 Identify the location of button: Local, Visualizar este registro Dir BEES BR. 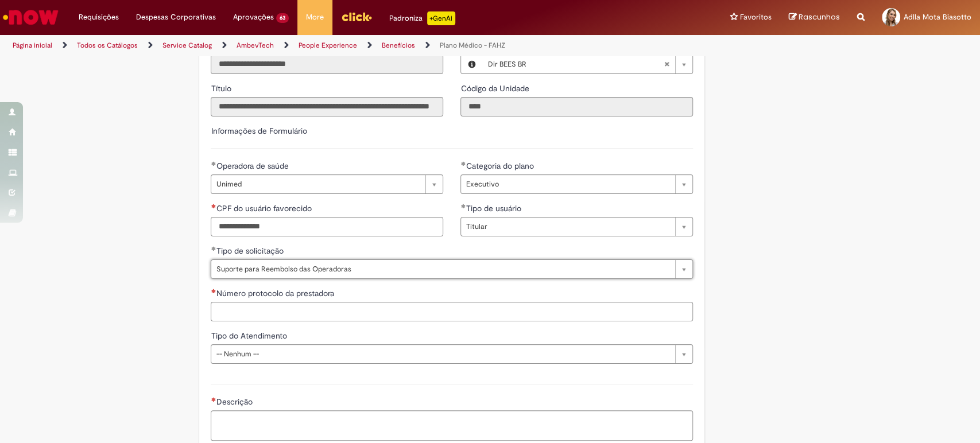
(471, 65).